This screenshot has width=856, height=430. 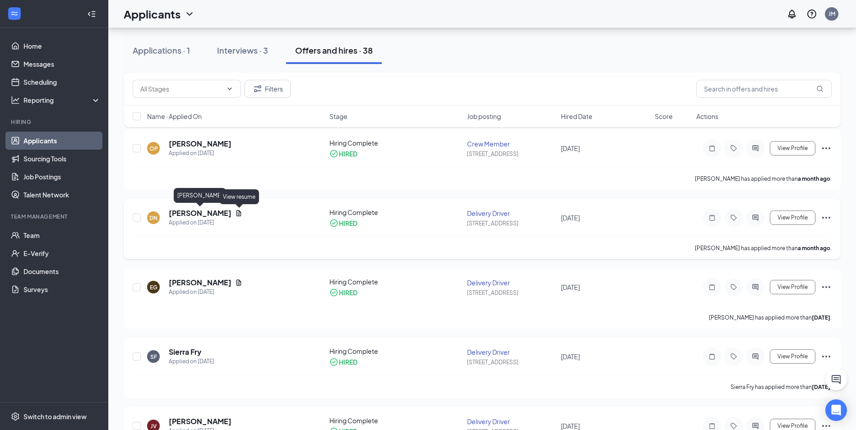 I want to click on button: ChatActive, so click(x=836, y=380).